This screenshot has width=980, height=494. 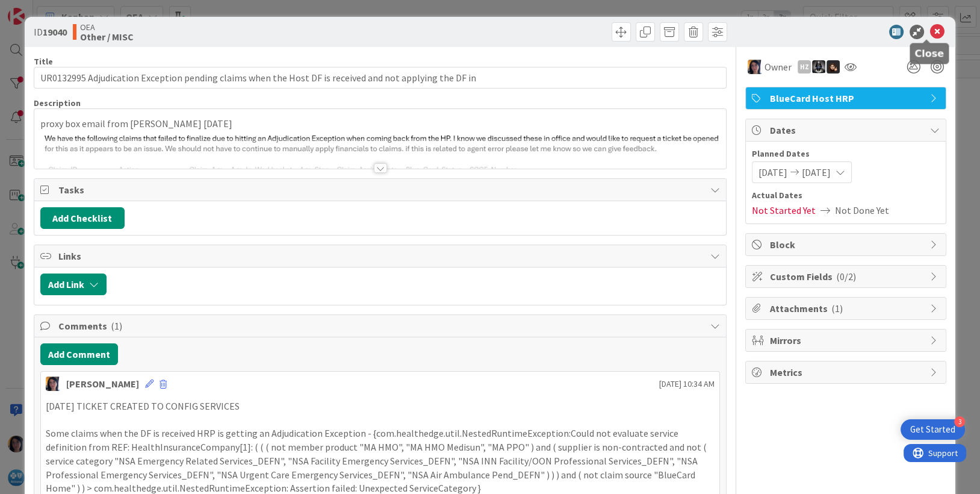 I want to click on button: Add Checklist, so click(x=82, y=218).